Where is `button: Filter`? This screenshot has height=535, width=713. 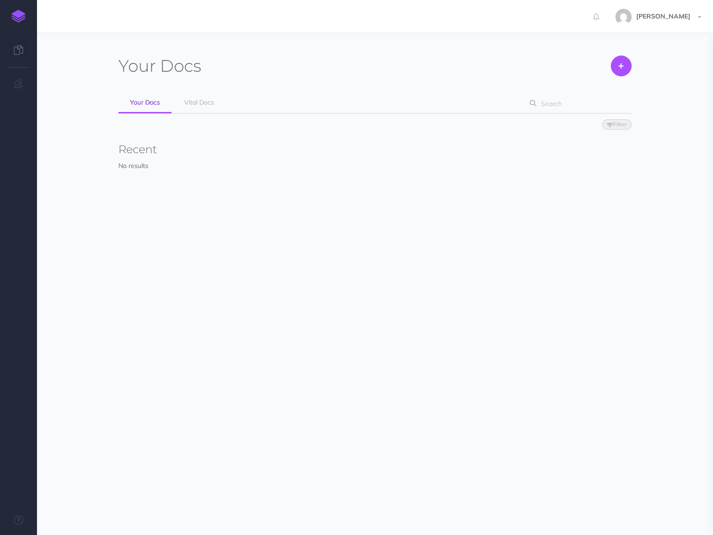 button: Filter is located at coordinates (617, 124).